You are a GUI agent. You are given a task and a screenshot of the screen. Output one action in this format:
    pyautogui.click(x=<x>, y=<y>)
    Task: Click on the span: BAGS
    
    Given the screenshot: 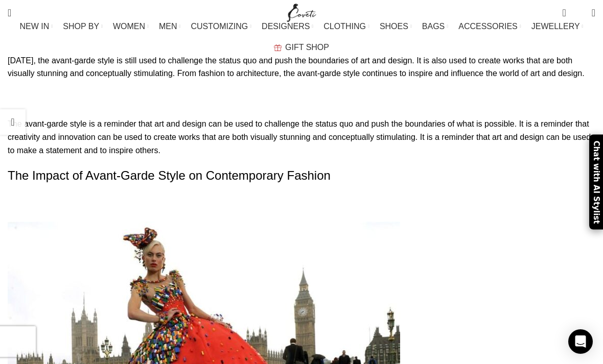 What is the action you would take?
    pyautogui.click(x=433, y=26)
    